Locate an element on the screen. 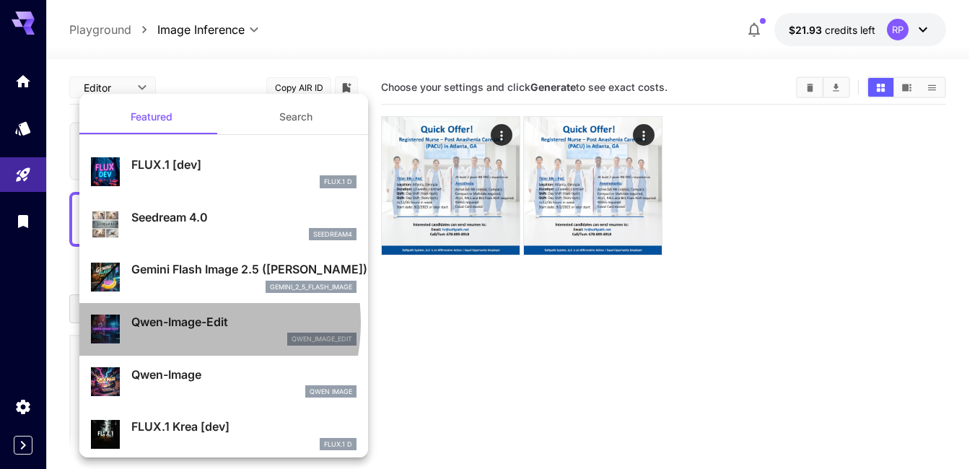 The width and height of the screenshot is (980, 469). div: Seedream 4.0seedream4 is located at coordinates (223, 224).